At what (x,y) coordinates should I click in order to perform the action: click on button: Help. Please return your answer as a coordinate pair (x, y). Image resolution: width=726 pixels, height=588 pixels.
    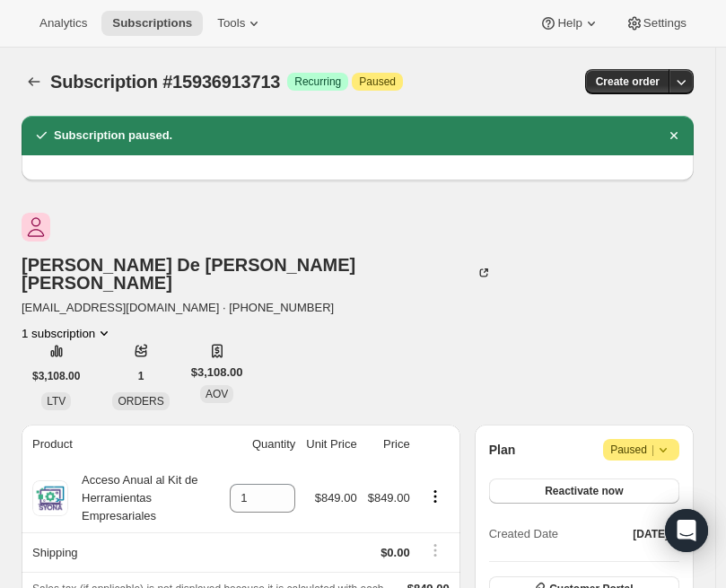
    Looking at the image, I should click on (570, 24).